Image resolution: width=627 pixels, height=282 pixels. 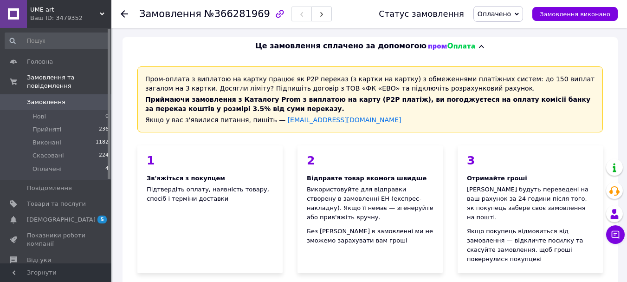 What do you see at coordinates (186, 178) in the screenshot?
I see `span: Зв'яжіться з покупцем` at bounding box center [186, 178].